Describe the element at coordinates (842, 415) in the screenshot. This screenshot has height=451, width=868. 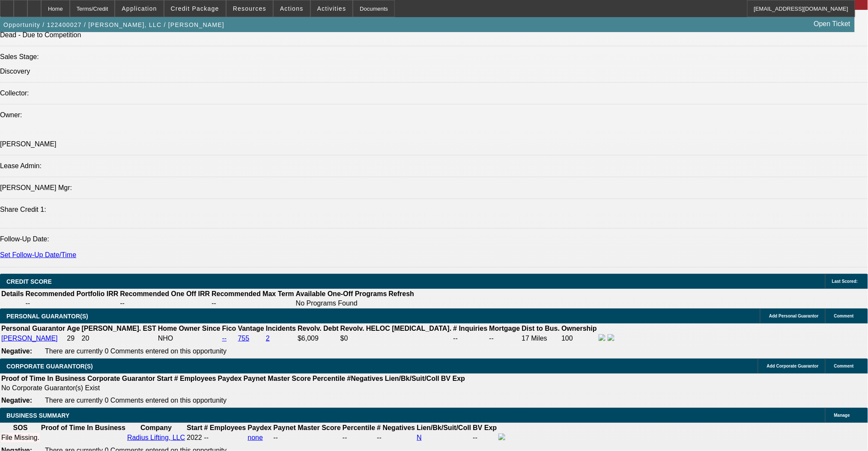
I see `span: Manage` at that location.